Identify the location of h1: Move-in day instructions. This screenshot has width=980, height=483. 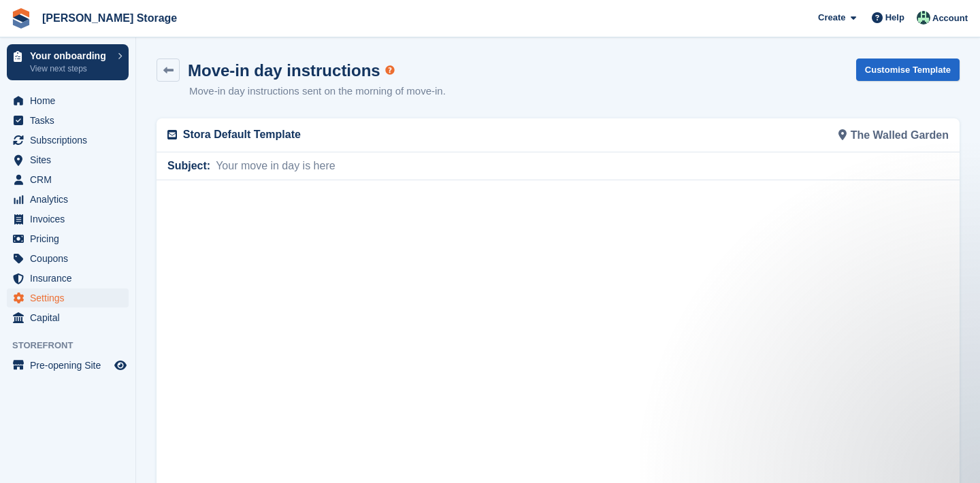
(284, 70).